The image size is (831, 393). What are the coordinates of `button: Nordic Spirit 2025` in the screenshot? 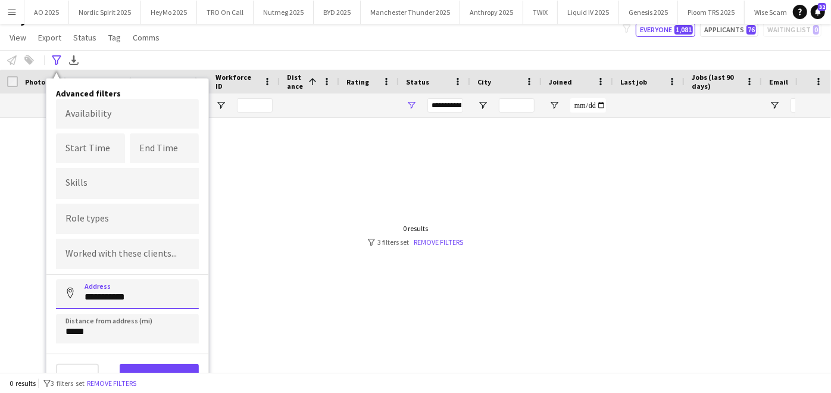 It's located at (105, 12).